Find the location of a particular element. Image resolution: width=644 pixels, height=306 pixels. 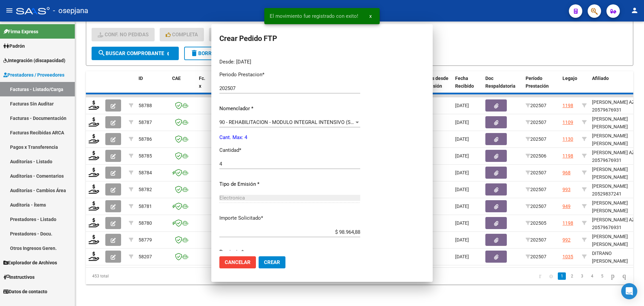

p: Cant. Max: 4 is located at coordinates (290, 137).